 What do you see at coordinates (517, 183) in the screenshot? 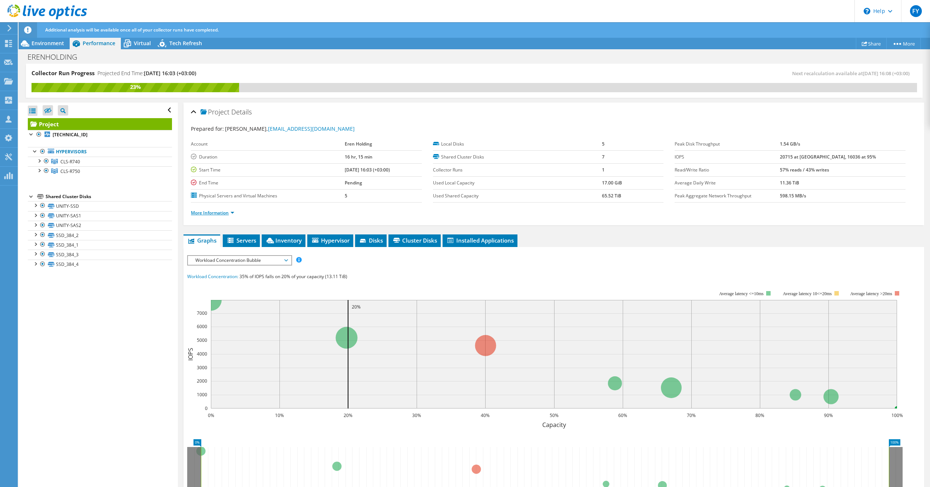
I see `label: Used Local Capacity` at bounding box center [517, 183].